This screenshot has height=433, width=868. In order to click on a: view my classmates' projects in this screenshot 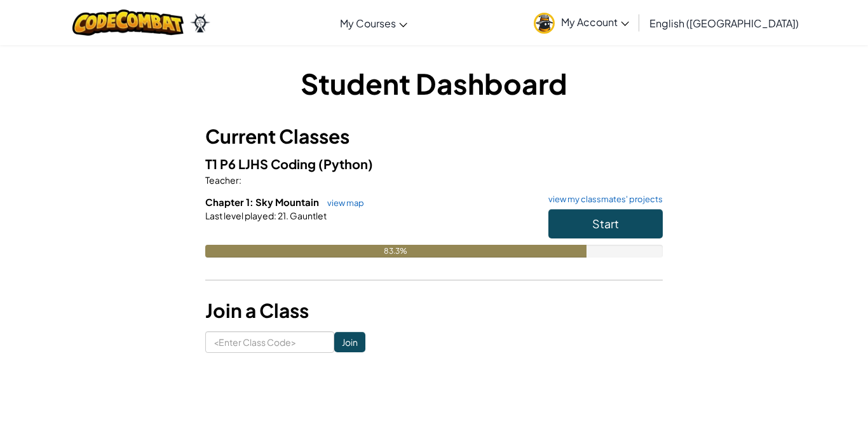, I will do `click(602, 199)`.